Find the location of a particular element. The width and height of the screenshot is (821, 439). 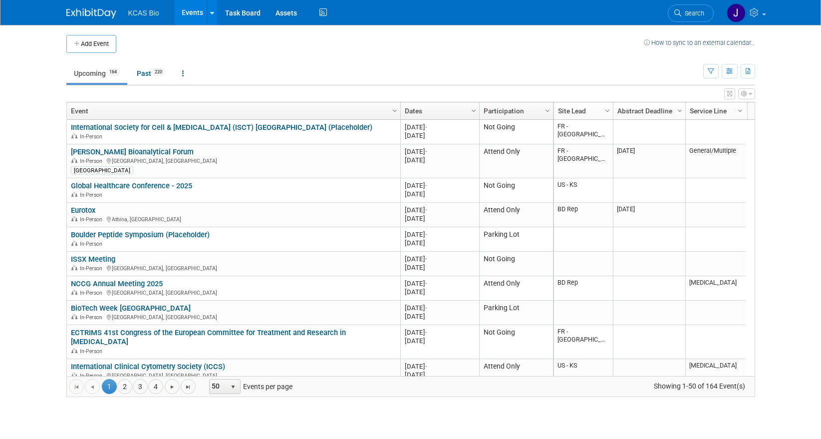

a: Go to the next page is located at coordinates (172, 386).